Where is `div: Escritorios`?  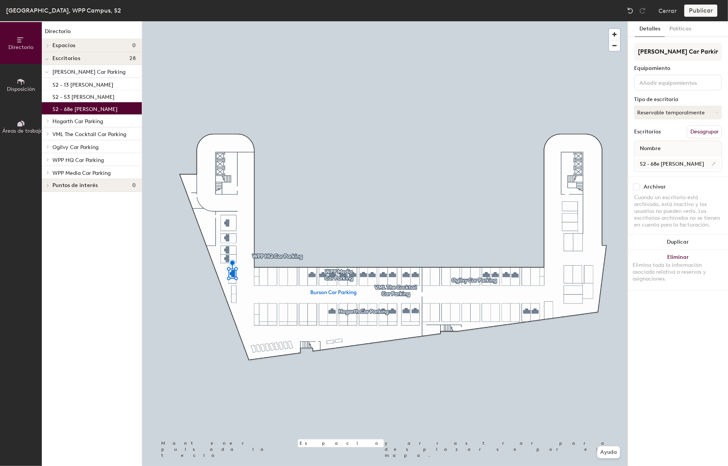 div: Escritorios is located at coordinates (647, 132).